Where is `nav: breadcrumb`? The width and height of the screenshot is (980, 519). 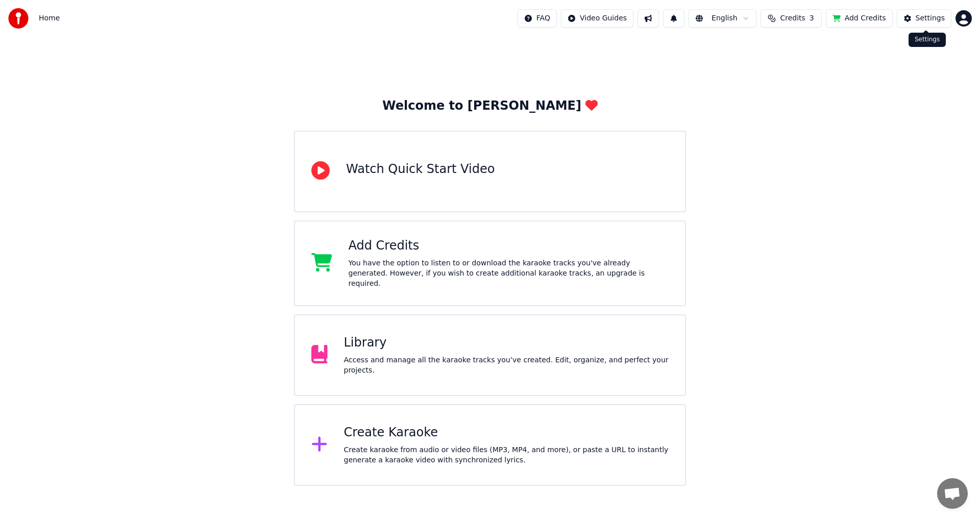
nav: breadcrumb is located at coordinates (49, 18).